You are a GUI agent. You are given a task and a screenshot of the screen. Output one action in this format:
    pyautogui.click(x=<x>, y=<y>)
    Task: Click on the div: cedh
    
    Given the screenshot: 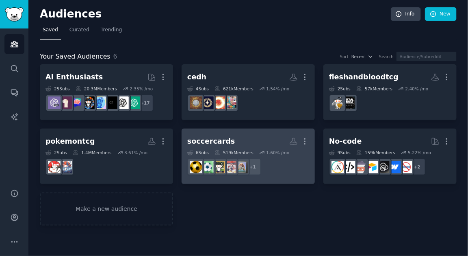 What is the action you would take?
    pyautogui.click(x=197, y=77)
    